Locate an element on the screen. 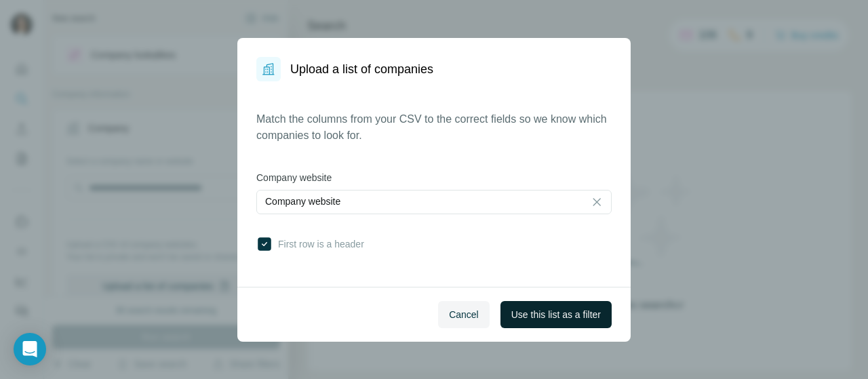 The height and width of the screenshot is (379, 868). span: Use this list as a filter is located at coordinates (556, 314).